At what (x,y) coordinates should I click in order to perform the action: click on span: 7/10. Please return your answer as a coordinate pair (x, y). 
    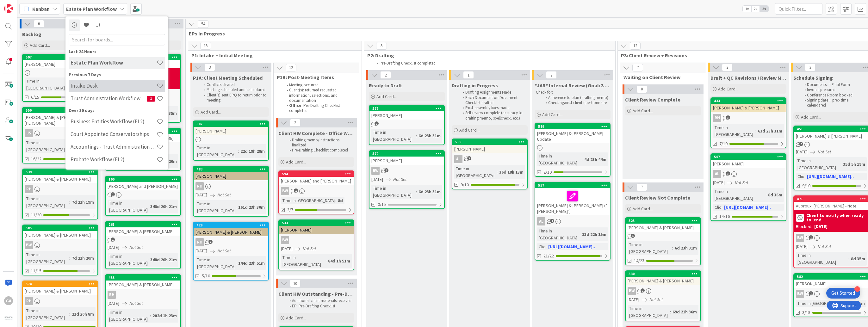
    Looking at the image, I should click on (724, 144).